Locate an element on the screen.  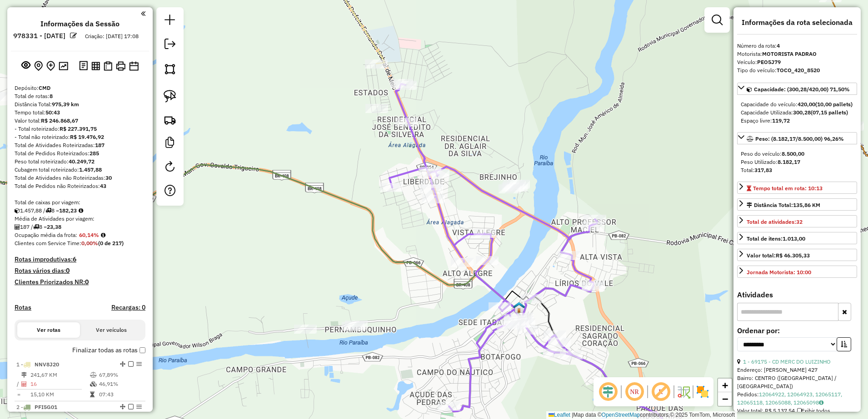
span: PFI5G01 is located at coordinates (46, 407).